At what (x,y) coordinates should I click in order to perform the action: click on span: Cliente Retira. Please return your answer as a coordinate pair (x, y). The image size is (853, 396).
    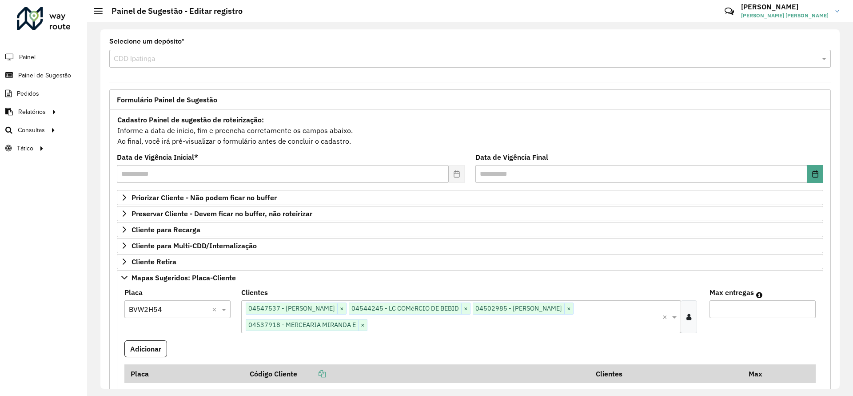
    Looking at the image, I should click on (154, 261).